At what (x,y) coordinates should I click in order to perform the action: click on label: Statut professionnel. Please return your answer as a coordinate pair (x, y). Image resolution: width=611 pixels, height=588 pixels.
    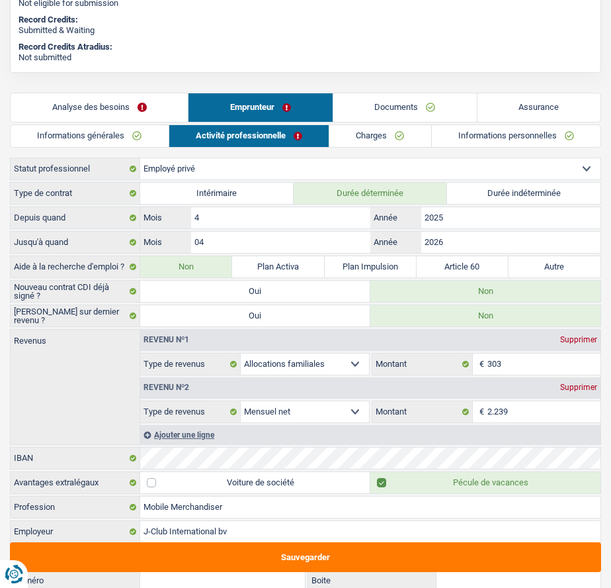
    Looking at the image, I should click on (75, 169).